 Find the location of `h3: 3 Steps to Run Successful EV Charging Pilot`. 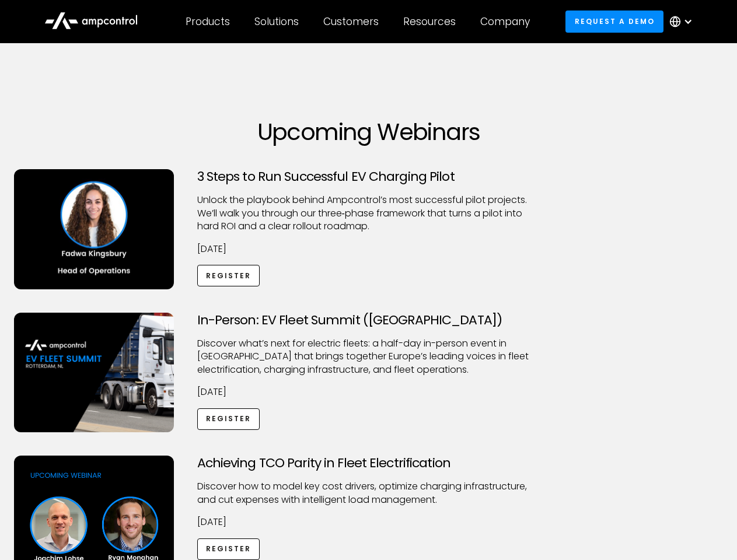

h3: 3 Steps to Run Successful EV Charging Pilot is located at coordinates (369, 176).